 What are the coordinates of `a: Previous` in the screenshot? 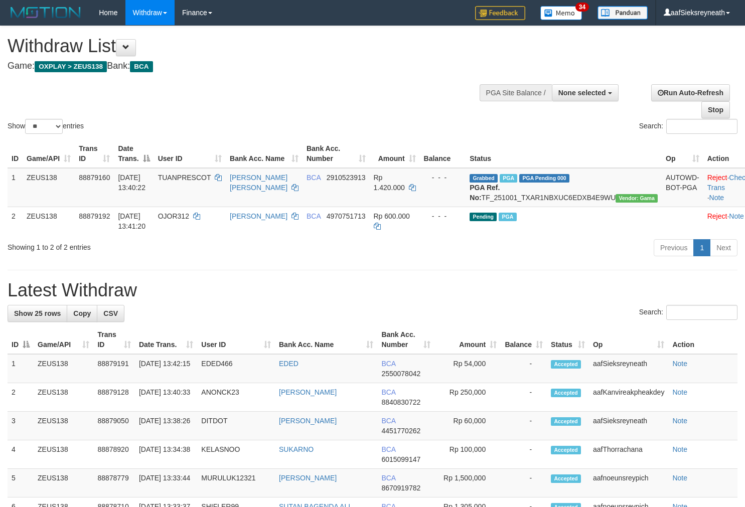 It's located at (673, 248).